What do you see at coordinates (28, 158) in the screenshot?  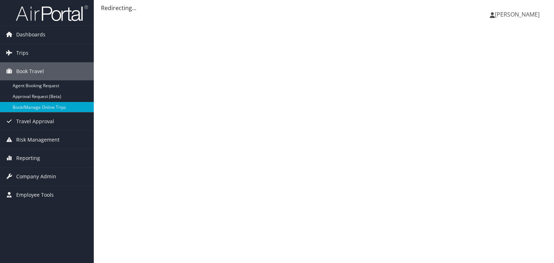 I see `span: Reporting` at bounding box center [28, 158].